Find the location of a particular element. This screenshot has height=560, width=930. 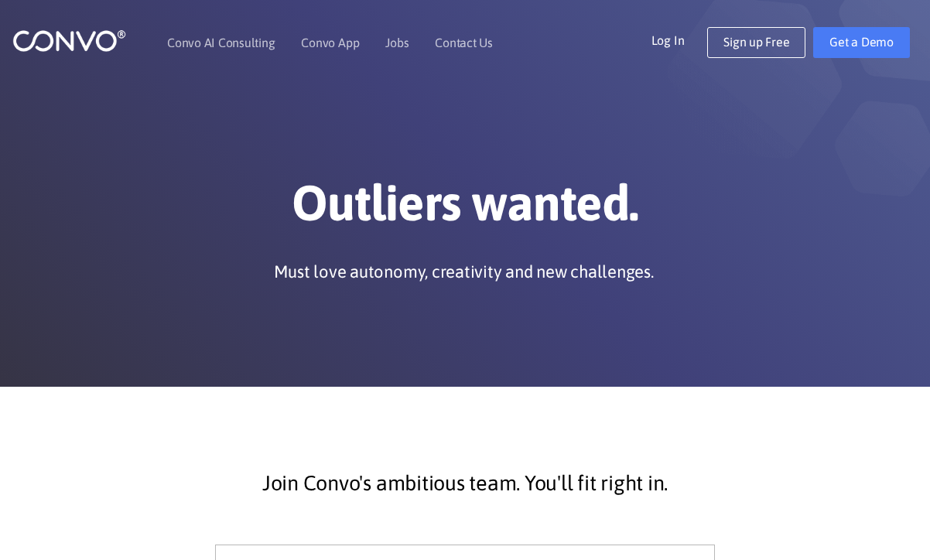

a: Jobs is located at coordinates (397, 43).